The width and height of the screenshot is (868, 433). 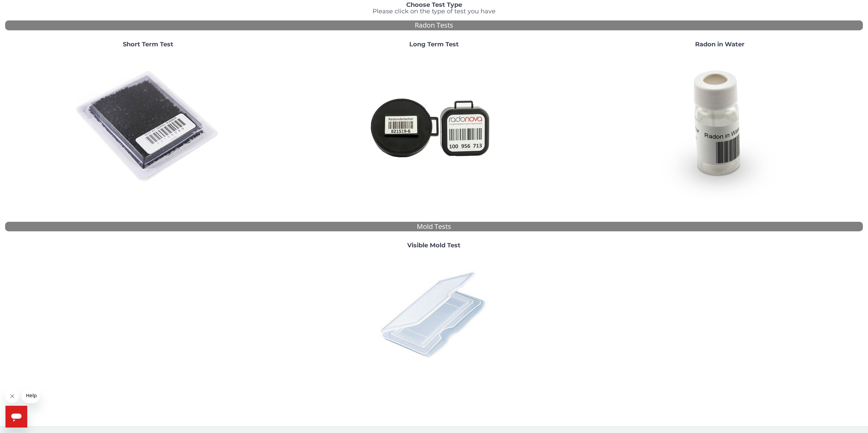 What do you see at coordinates (434, 127) in the screenshot?
I see `img: Radtrak2vsRadtrak3.jpg` at bounding box center [434, 127].